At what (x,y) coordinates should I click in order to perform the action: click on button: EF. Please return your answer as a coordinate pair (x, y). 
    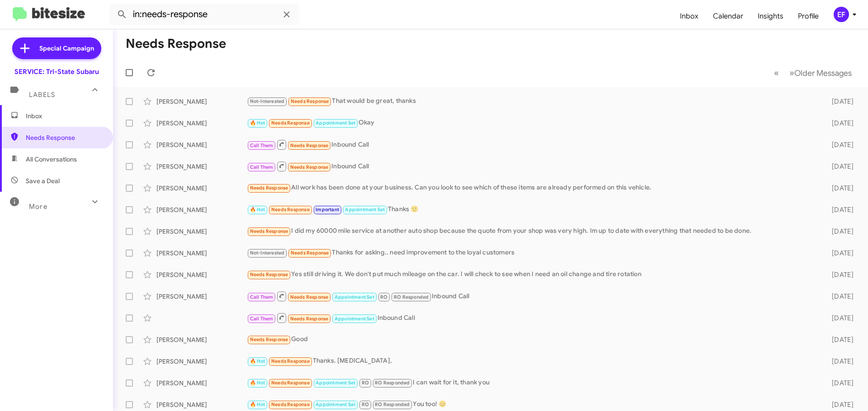
    Looking at the image, I should click on (841, 14).